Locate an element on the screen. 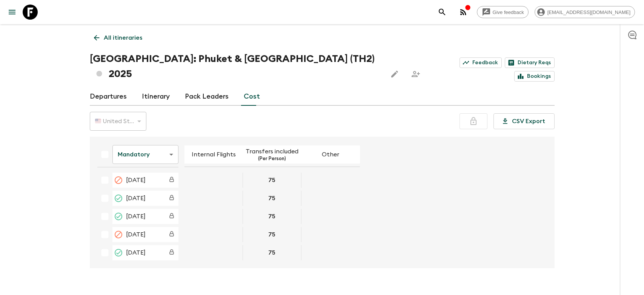 This screenshot has height=295, width=644. a: Dietary Reqs is located at coordinates (530, 62).